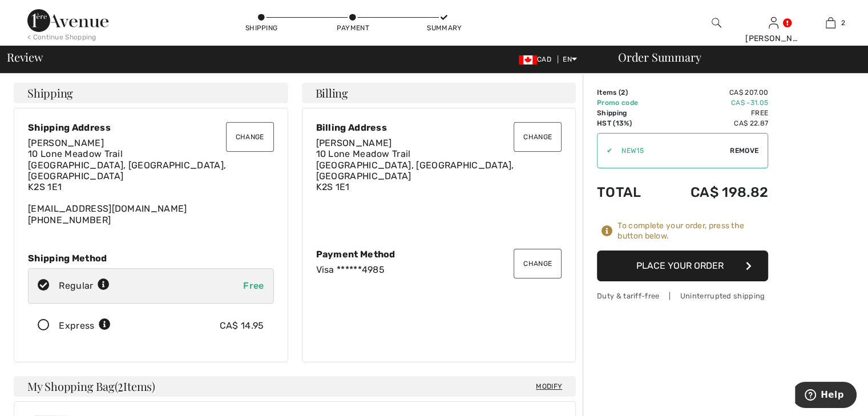 The height and width of the screenshot is (416, 868). I want to click on input: Promo code, so click(671, 150).